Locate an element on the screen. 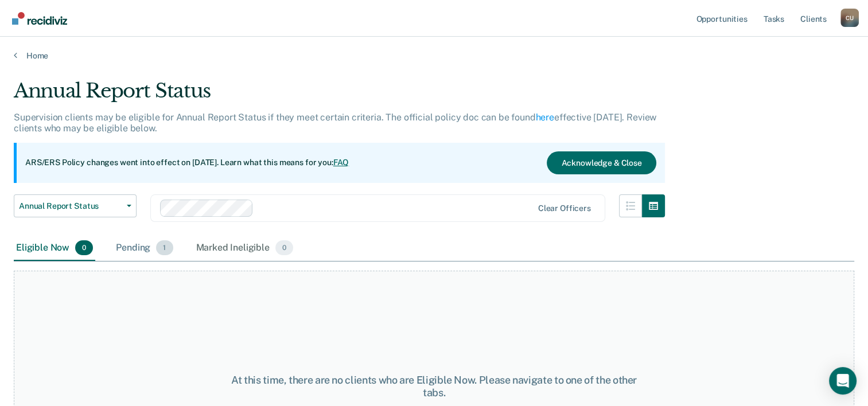 This screenshot has width=868, height=406. button: Acknowledge & Close is located at coordinates (602, 163).